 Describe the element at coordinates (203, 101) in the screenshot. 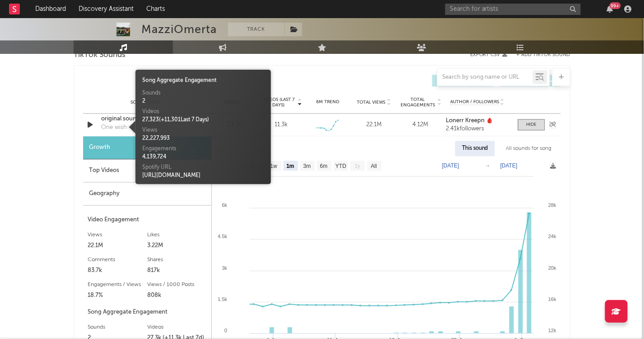

I see `div: 2` at that location.